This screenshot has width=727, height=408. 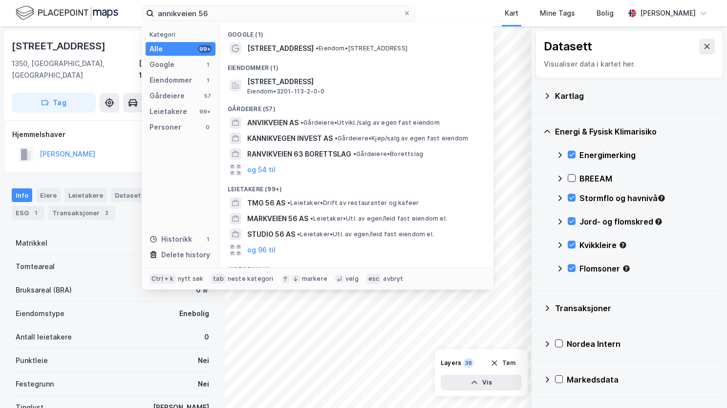 I want to click on div: Google, so click(x=162, y=65).